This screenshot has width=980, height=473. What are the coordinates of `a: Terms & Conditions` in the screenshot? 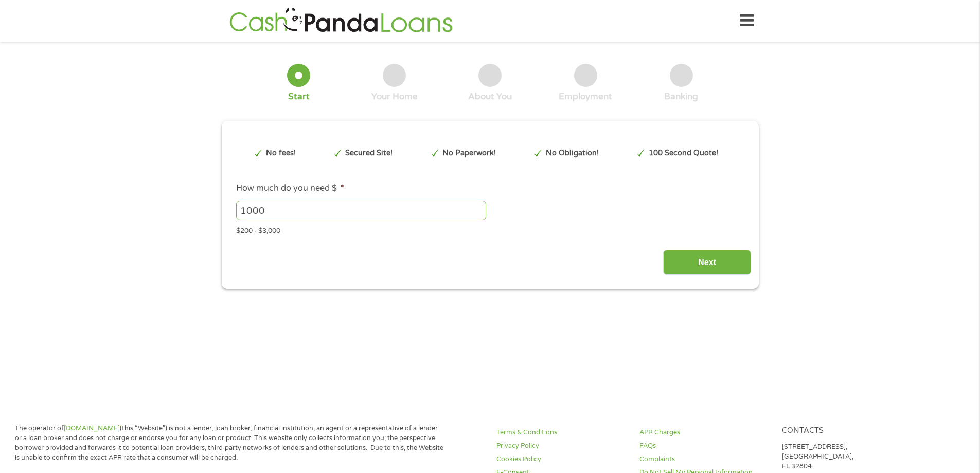 It's located at (562, 432).